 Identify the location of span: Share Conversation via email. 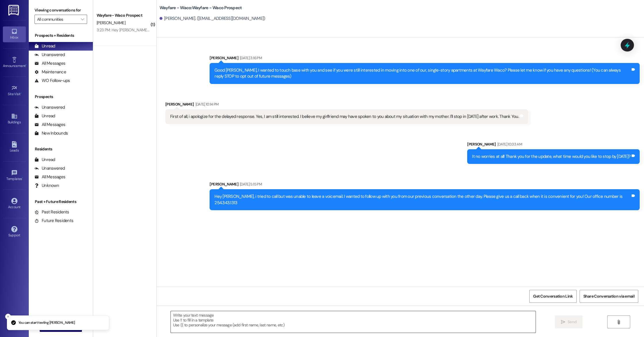
(609, 296).